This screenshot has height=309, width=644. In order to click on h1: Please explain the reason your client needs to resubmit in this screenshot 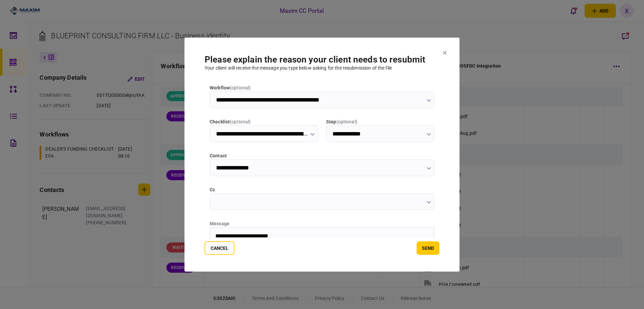, I will do `click(322, 59)`.